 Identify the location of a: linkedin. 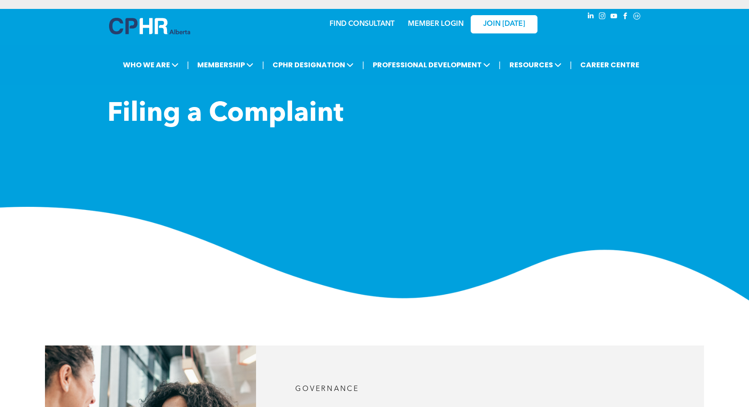
(591, 17).